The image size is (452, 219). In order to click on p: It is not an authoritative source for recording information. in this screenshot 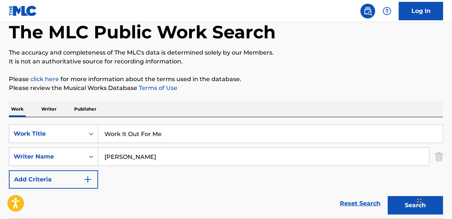, I will do `click(226, 62)`.